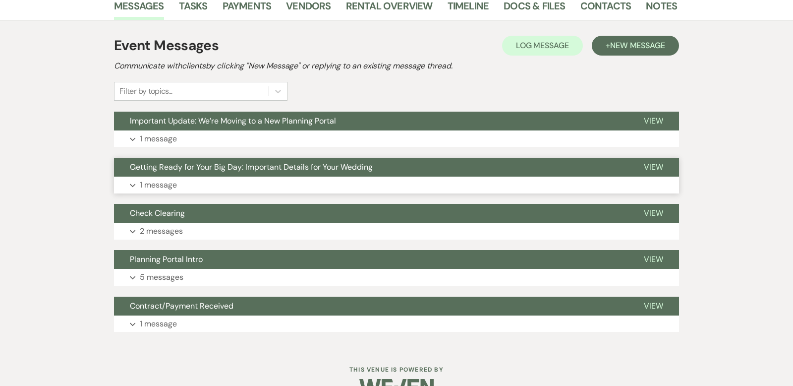  I want to click on button: Important Update: We’re Moving to a New Planning Portal, so click(371, 121).